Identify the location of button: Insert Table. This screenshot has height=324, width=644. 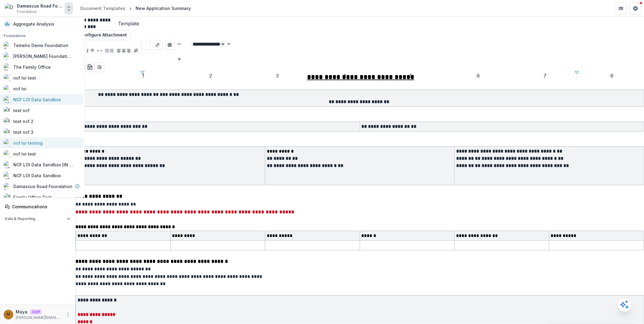
(169, 45).